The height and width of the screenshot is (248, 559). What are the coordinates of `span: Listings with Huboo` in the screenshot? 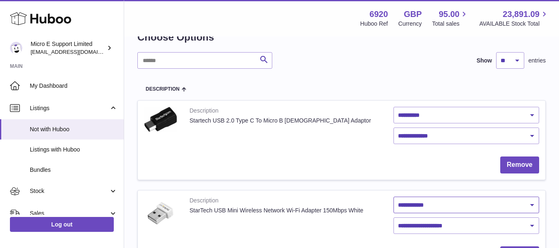 It's located at (74, 149).